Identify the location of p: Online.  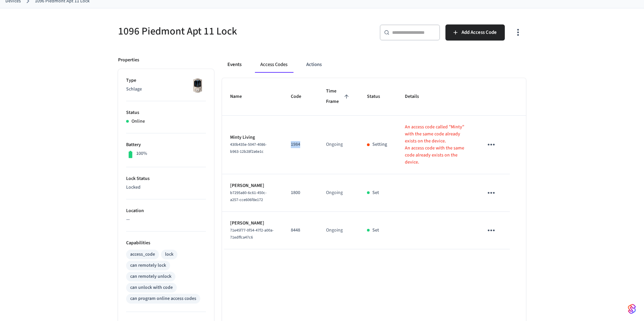
(138, 121).